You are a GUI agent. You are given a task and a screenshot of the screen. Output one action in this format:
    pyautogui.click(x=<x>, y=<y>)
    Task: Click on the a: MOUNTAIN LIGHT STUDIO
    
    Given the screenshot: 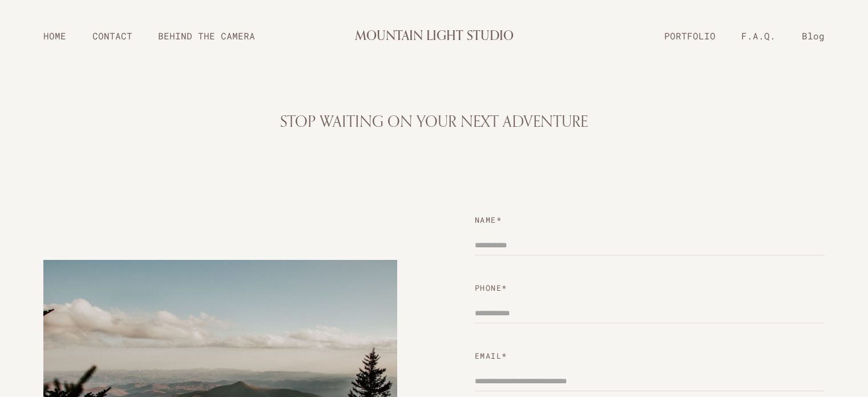 What is the action you would take?
    pyautogui.click(x=434, y=36)
    